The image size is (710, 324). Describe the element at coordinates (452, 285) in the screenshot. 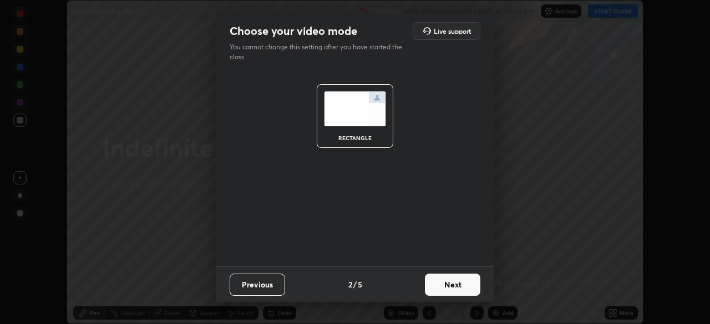

I see `button: Next` at that location.